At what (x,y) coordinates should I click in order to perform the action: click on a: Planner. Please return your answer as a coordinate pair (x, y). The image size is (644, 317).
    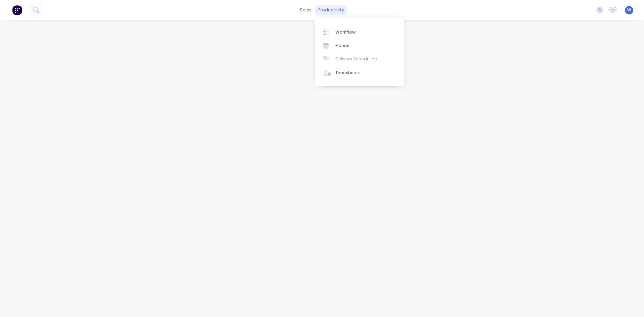
    Looking at the image, I should click on (360, 46).